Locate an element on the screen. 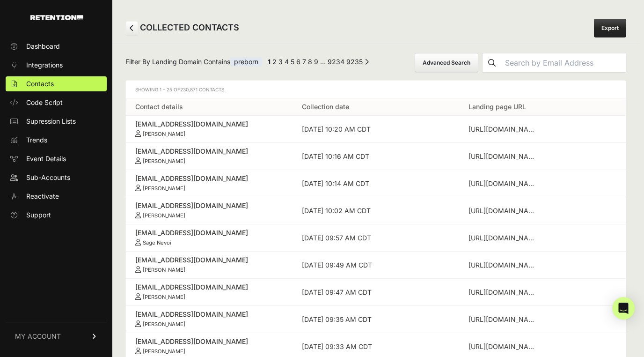 This screenshot has height=357, width=644. h2: COLLECTED CONTACTS is located at coordinates (182, 28).